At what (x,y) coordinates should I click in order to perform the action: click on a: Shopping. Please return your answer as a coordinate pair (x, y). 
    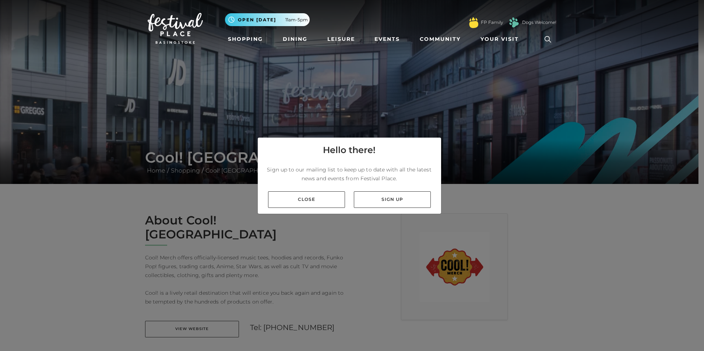
    Looking at the image, I should click on (245, 39).